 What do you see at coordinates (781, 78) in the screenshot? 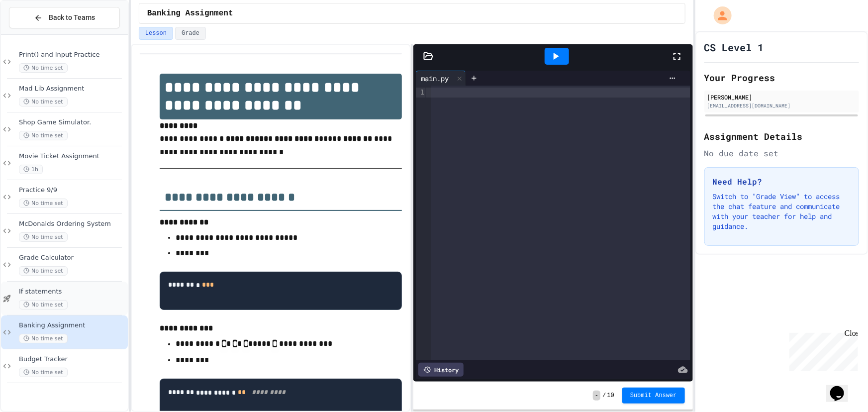
I see `h2: Your Progress` at bounding box center [781, 78].